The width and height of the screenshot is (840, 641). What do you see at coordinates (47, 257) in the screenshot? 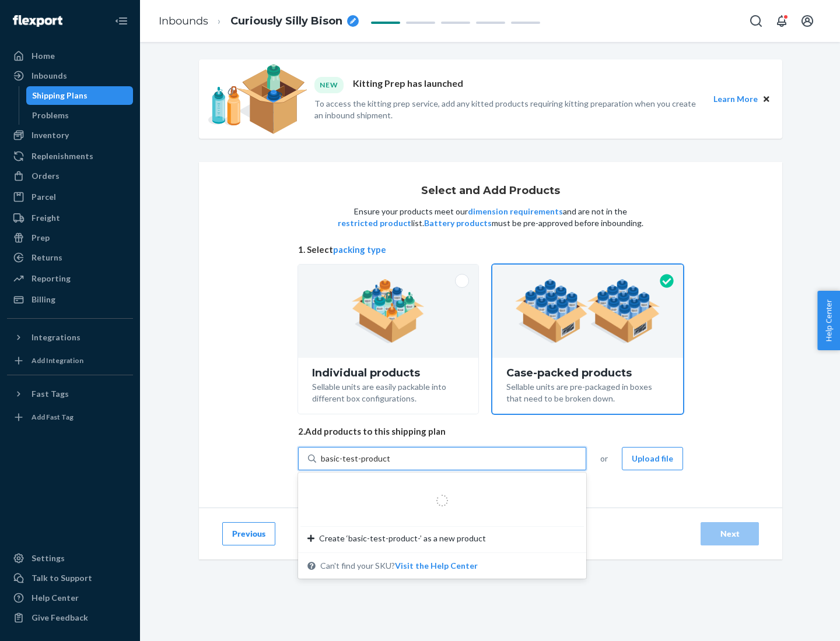
I see `div: Returns` at bounding box center [47, 257].